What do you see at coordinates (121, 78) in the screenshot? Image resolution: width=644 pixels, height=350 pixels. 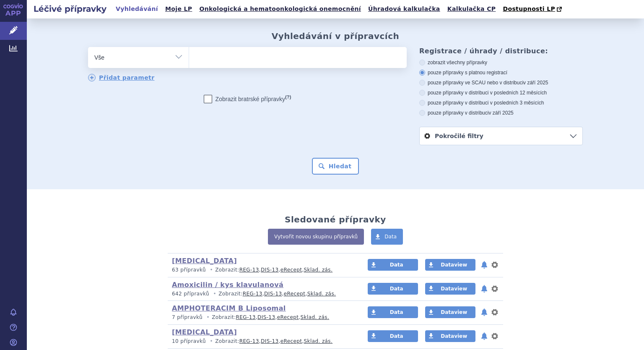 I see `a: Přidat parametr` at bounding box center [121, 78].